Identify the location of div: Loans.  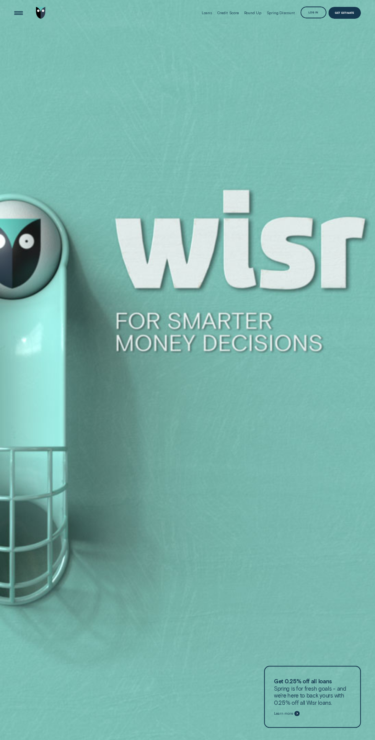
(207, 13).